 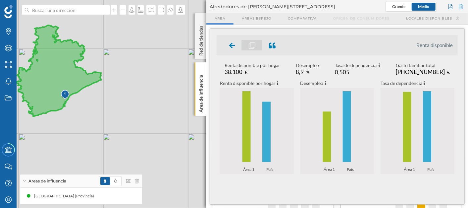 What do you see at coordinates (429, 18) in the screenshot?
I see `span: Locales disponibles` at bounding box center [429, 18].